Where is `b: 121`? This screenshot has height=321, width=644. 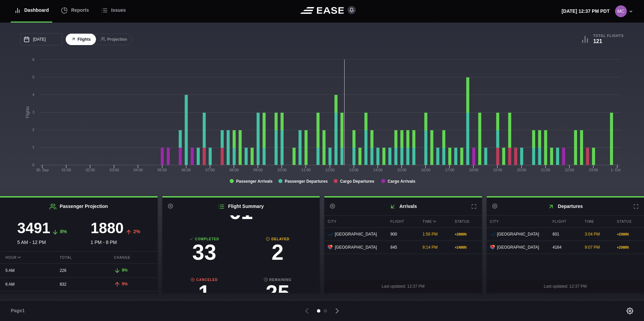
b: 121 is located at coordinates (598, 41).